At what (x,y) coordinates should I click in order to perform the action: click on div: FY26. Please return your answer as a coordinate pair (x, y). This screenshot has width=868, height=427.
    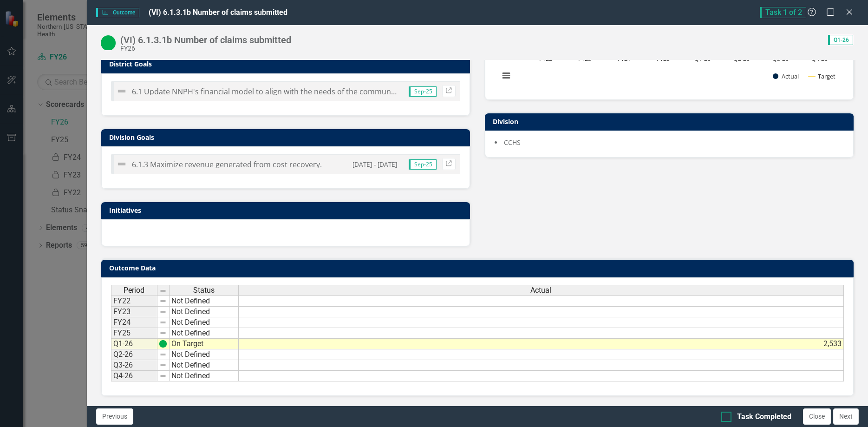
    Looking at the image, I should click on (206, 48).